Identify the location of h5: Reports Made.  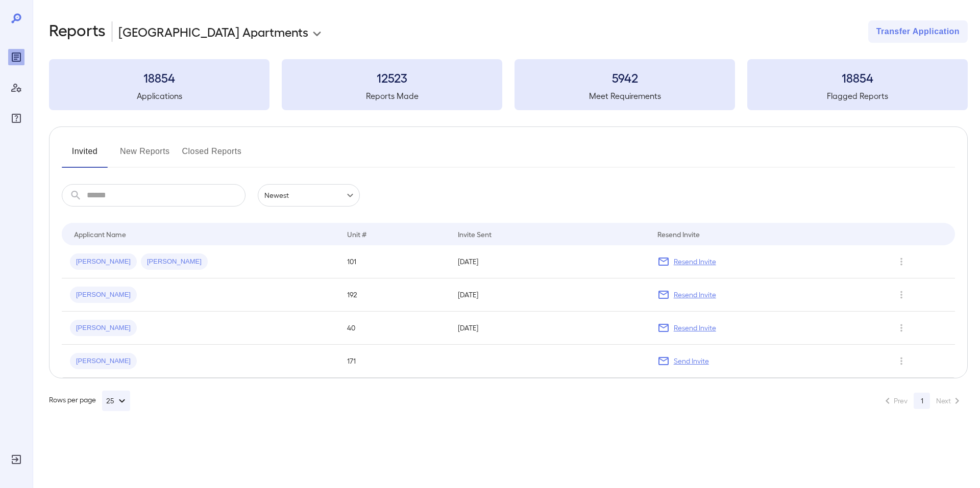
(392, 96).